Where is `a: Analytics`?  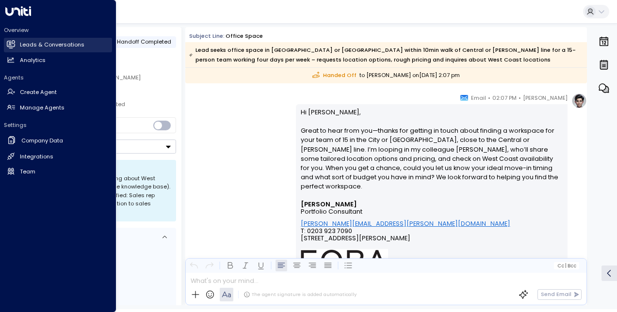 a: Analytics is located at coordinates (58, 60).